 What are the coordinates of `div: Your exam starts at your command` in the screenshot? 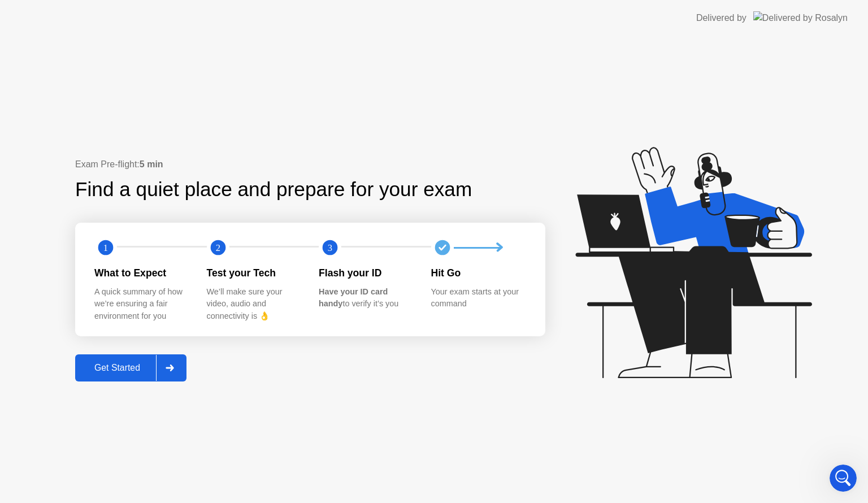 It's located at (478, 298).